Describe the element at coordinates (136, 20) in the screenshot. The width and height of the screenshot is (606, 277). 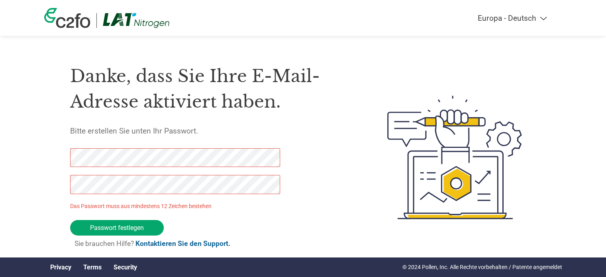
I see `img: LAT Nitrogen` at that location.